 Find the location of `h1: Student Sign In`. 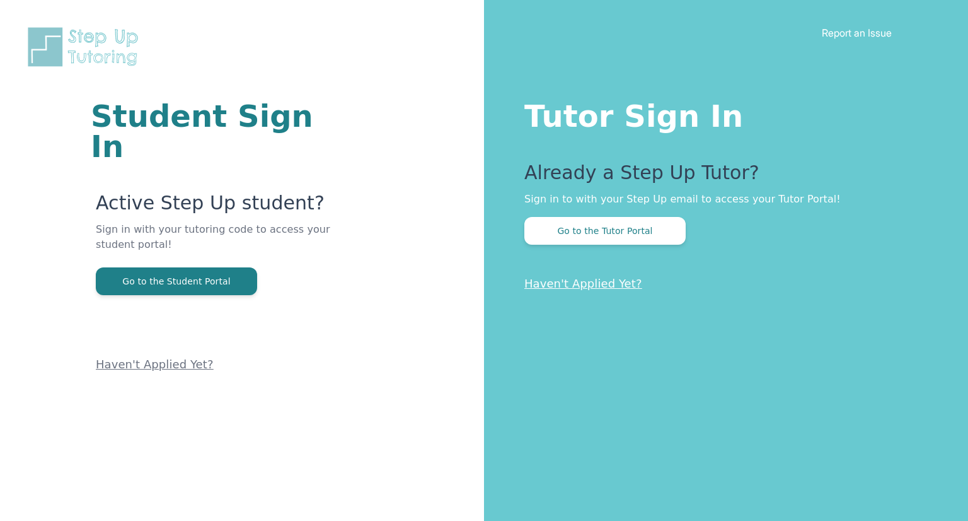

h1: Student Sign In is located at coordinates (212, 131).